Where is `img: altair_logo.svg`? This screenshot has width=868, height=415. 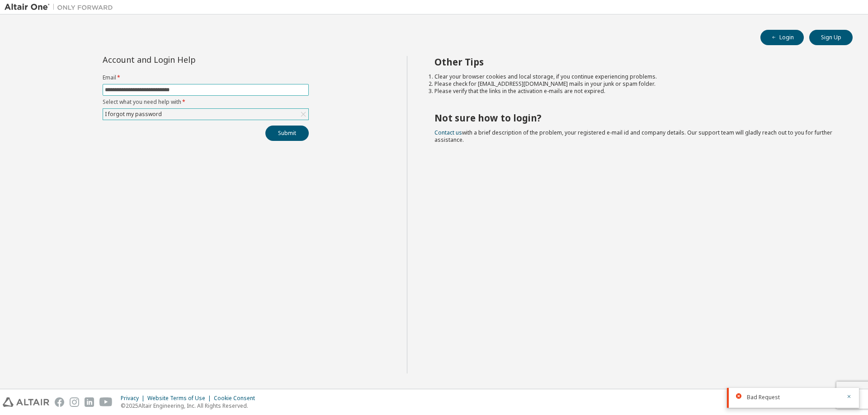 img: altair_logo.svg is located at coordinates (26, 402).